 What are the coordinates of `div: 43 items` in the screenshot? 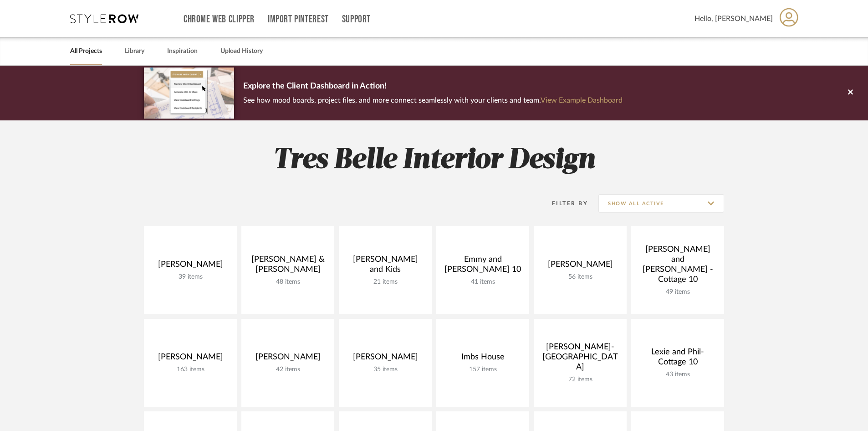 It's located at (678, 374).